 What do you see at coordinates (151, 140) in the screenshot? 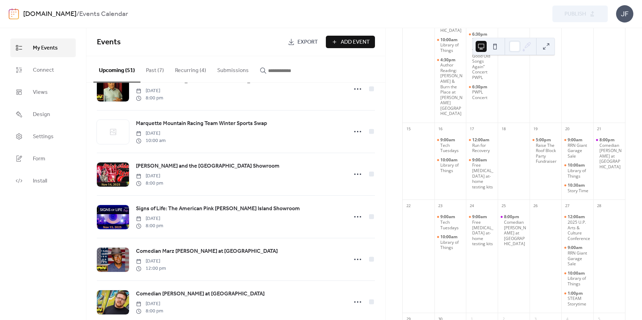
I see `span: 10:00 am` at bounding box center [151, 140].